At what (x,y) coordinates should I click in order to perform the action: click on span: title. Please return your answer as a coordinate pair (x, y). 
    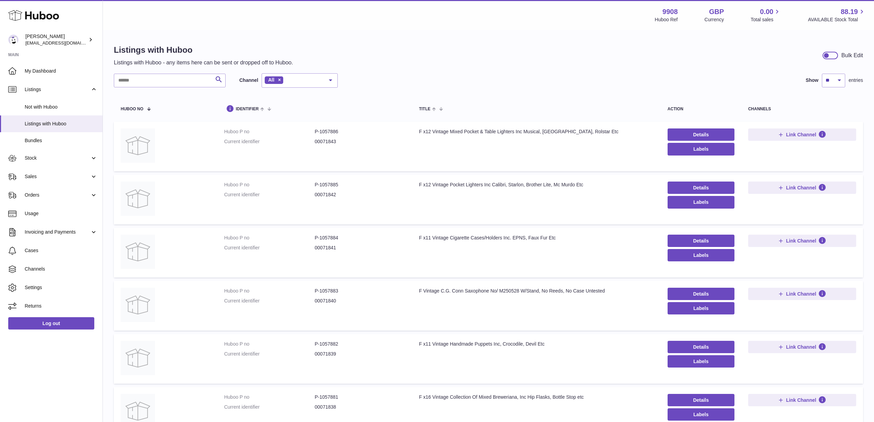
    Looking at the image, I should click on (424, 109).